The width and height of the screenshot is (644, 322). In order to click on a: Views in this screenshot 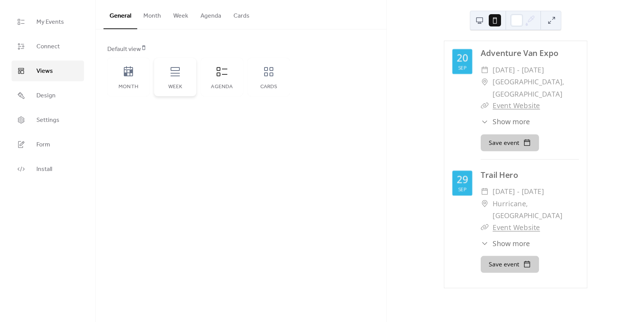, I will do `click(48, 71)`.